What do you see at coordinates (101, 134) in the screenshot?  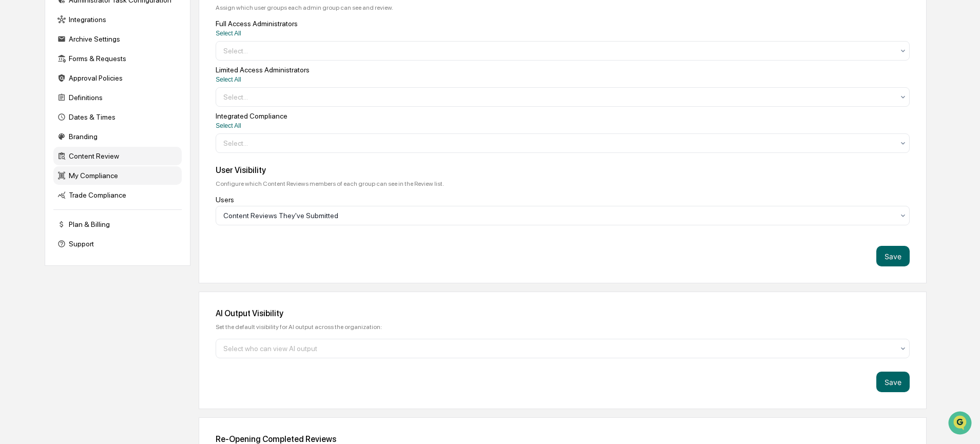 I see `a: 🗄️Attestations` at bounding box center [101, 134].